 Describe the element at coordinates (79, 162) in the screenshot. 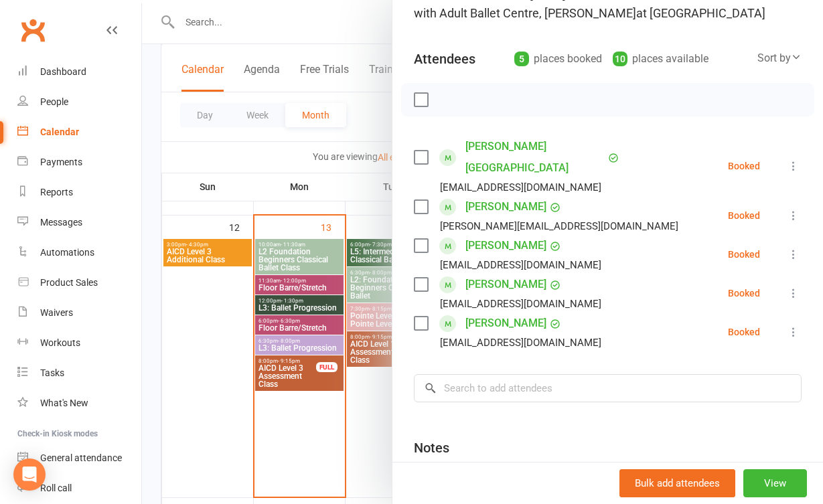

I see `a: Payments` at that location.